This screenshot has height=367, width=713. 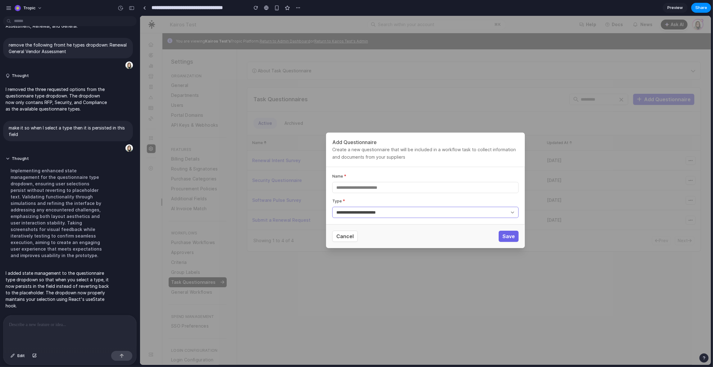 I want to click on button: Cancel, so click(x=205, y=220).